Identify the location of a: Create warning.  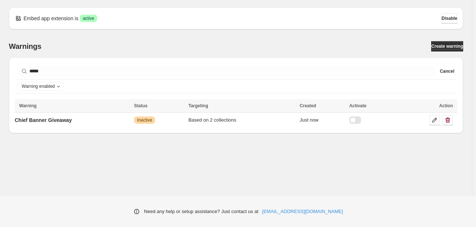
(447, 46).